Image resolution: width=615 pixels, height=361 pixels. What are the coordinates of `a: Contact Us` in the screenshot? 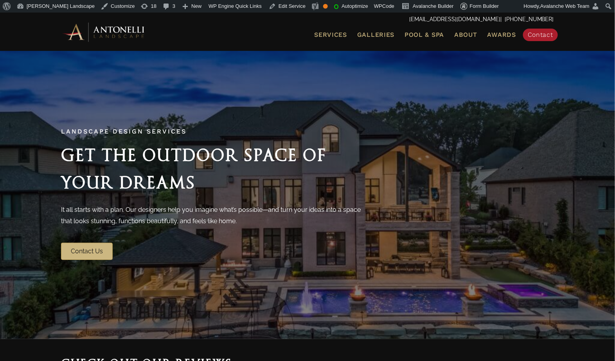 It's located at (87, 251).